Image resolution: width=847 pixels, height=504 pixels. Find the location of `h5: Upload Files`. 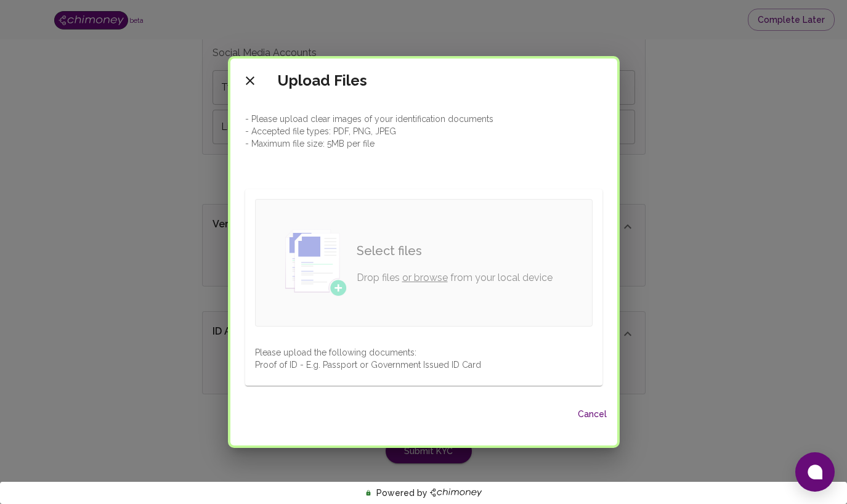

h5: Upload Files is located at coordinates (322, 81).